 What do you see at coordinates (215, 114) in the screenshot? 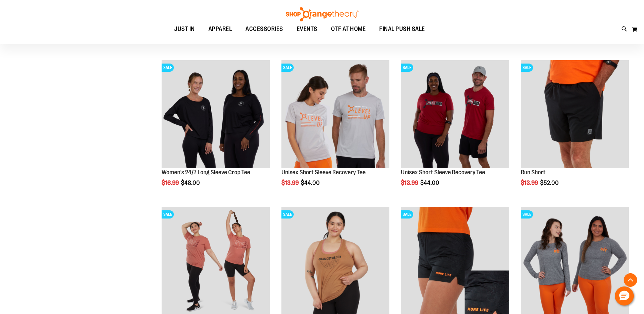
I see `img: Product image for Womens 24/7 LS Crop Tee` at bounding box center [215, 114].